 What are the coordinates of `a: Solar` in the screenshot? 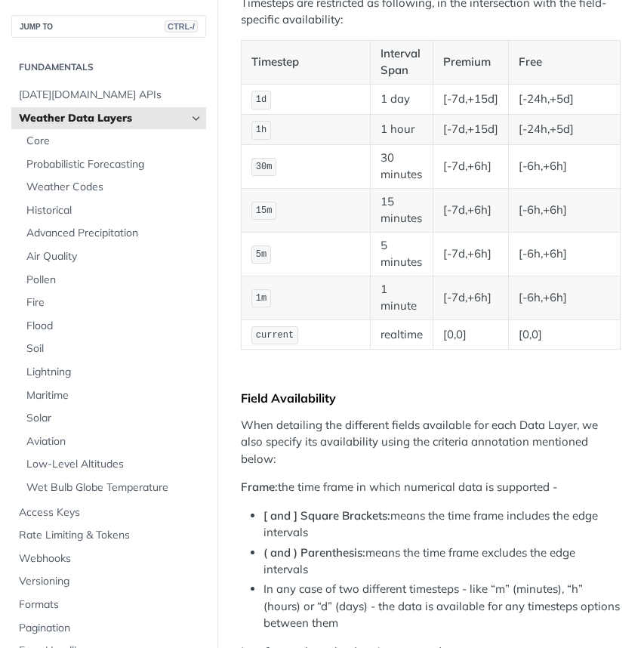 It's located at (113, 418).